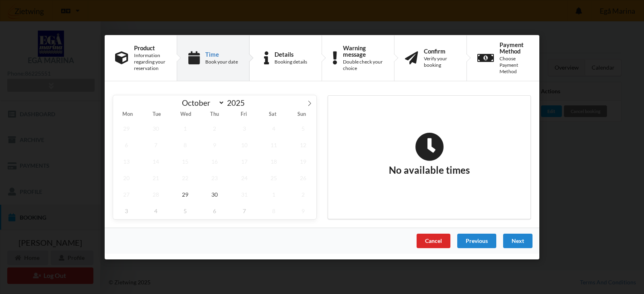 The image size is (644, 294). Describe the element at coordinates (222, 54) in the screenshot. I see `div: Time` at that location.